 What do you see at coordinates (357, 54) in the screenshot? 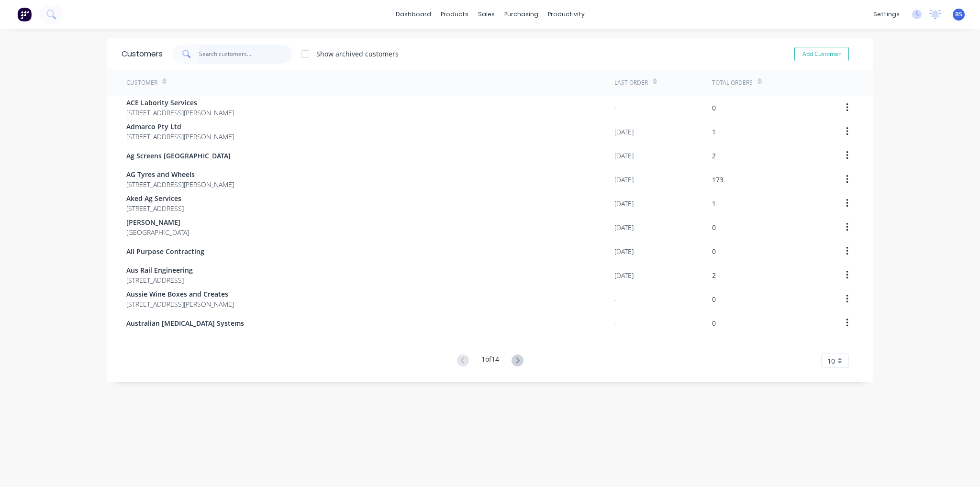
I see `div: Show archived customers` at bounding box center [357, 54].